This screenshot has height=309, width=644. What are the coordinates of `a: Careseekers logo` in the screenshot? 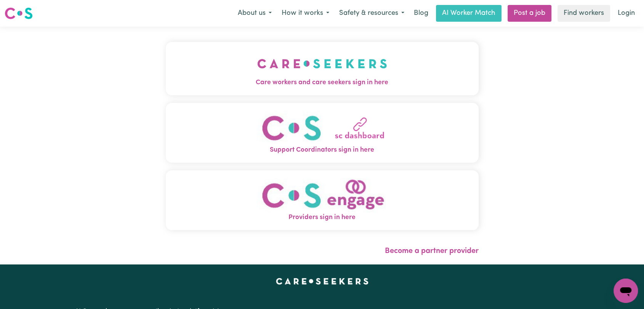 It's located at (18, 13).